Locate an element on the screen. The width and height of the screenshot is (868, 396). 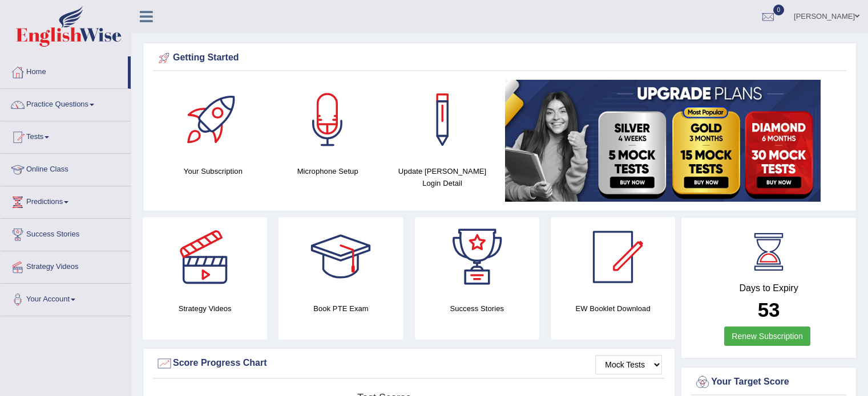
a: Tests is located at coordinates (66, 136).